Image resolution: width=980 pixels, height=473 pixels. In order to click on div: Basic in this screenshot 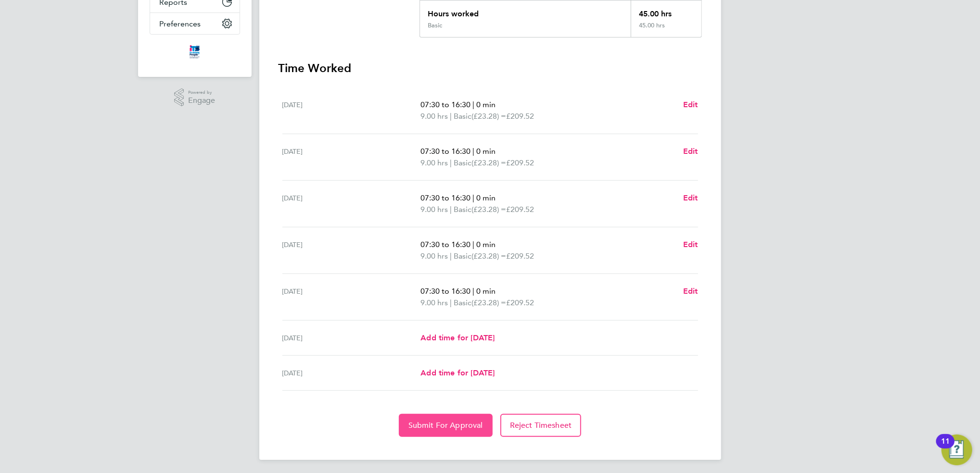, I will do `click(435, 26)`.